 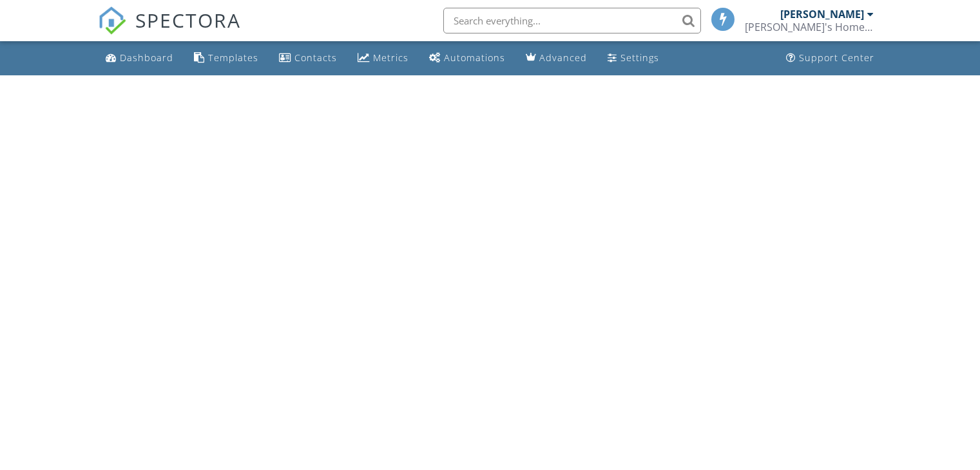 What do you see at coordinates (146, 57) in the screenshot?
I see `div: Dashboard` at bounding box center [146, 57].